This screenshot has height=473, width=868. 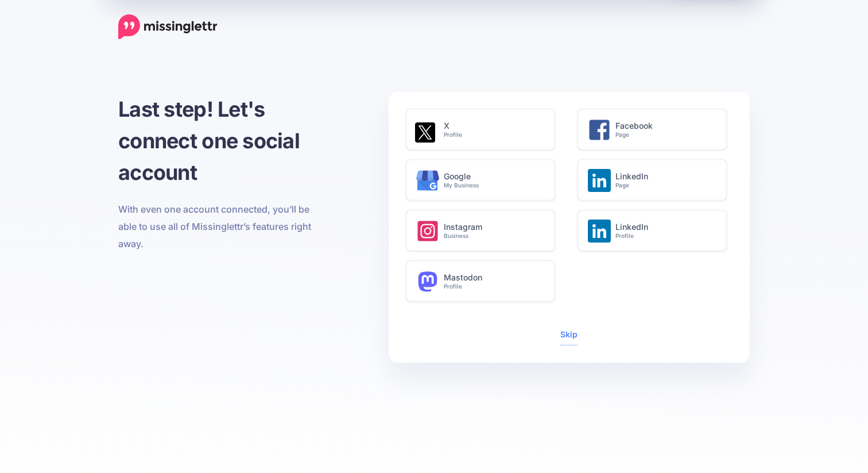 I want to click on p: With even one account connected, you’ll be able to use all of Missinglettr’s features right away., so click(x=217, y=227).